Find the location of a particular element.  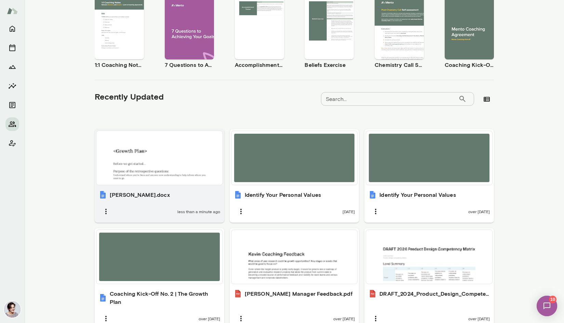

h6: Beliefs Exercise is located at coordinates (329, 65).